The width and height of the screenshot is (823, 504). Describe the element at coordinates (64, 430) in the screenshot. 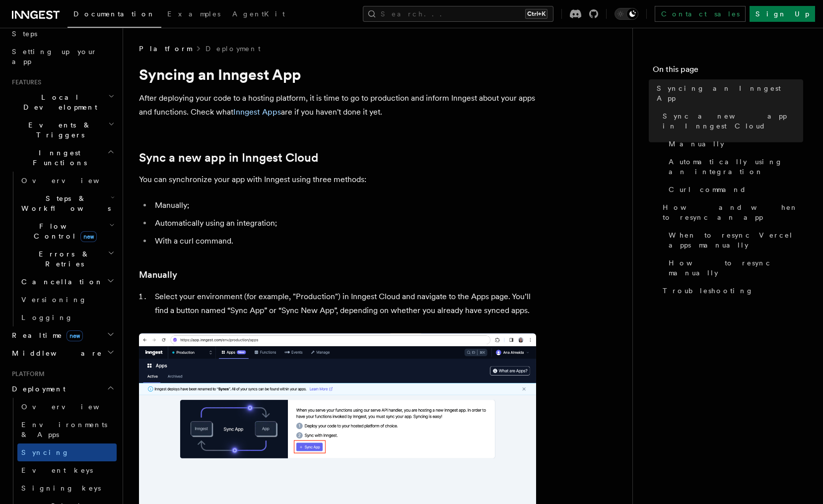

I see `span: Environments & Apps` at that location.